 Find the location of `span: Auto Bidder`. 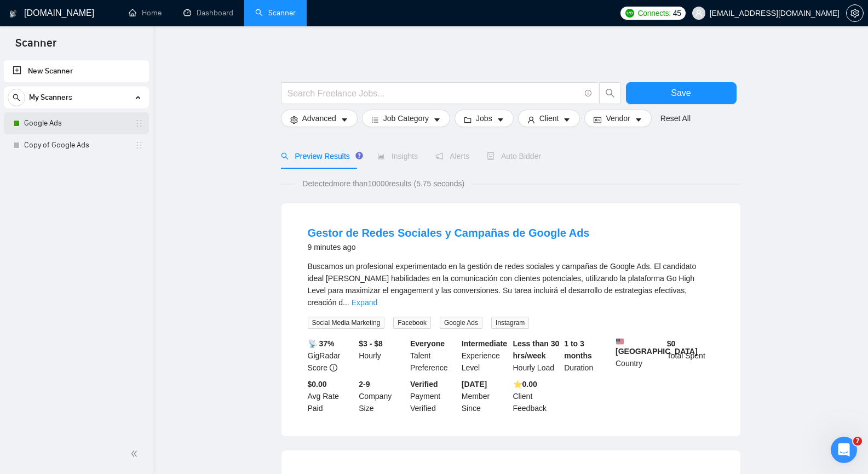

span: Auto Bidder is located at coordinates (514, 156).